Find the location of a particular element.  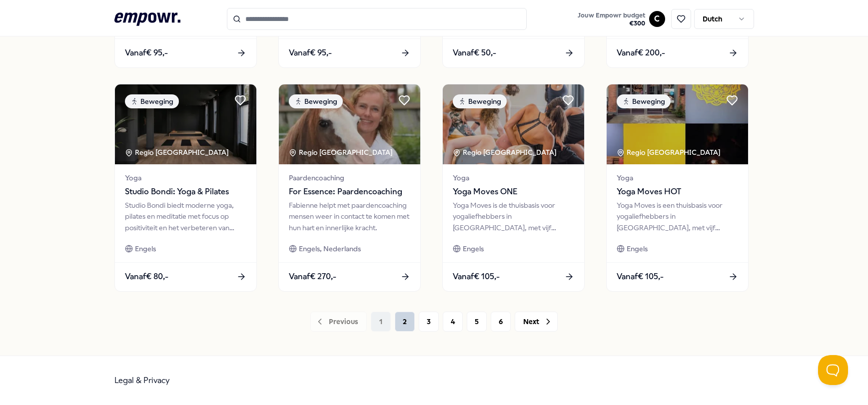

span: € 300 is located at coordinates (612, 23).